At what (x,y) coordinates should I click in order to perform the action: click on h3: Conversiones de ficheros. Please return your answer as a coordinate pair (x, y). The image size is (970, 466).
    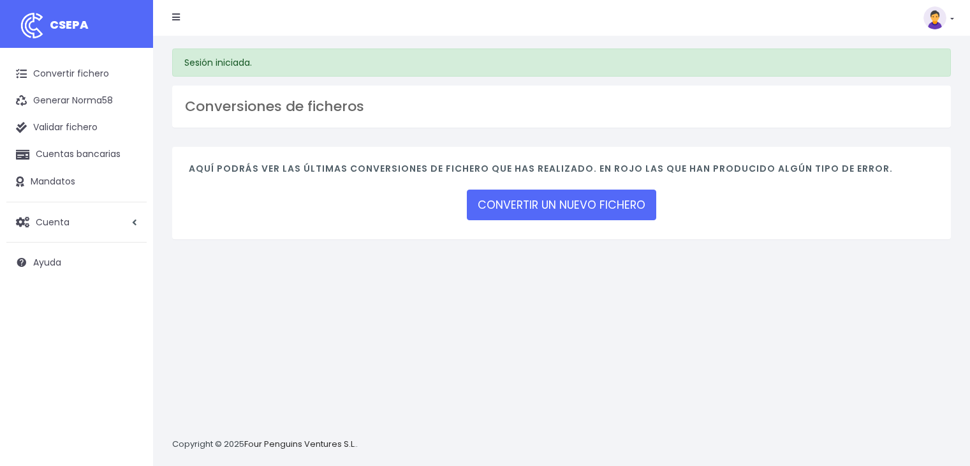
    Looking at the image, I should click on (561, 107).